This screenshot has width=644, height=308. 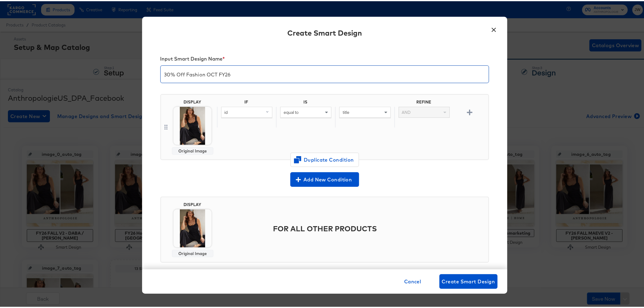 What do you see at coordinates (291, 111) in the screenshot?
I see `span: equal to` at bounding box center [291, 111].